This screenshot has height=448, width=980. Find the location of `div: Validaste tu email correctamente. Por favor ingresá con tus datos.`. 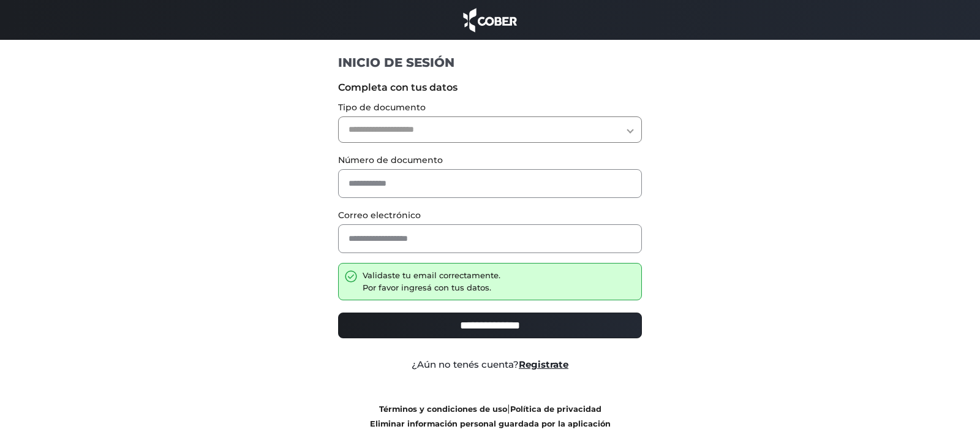

div: Validaste tu email correctamente. Por favor ingresá con tus datos. is located at coordinates (431, 281).